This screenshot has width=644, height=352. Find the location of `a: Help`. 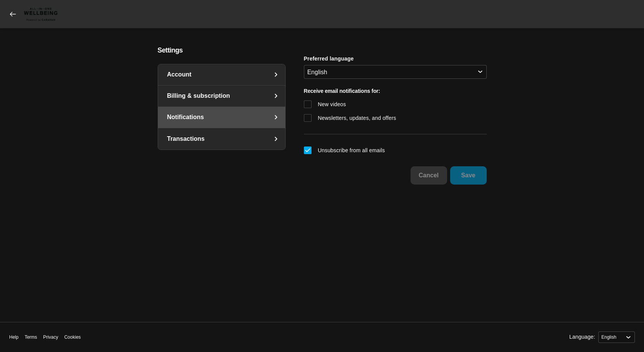

a: Help is located at coordinates (14, 337).